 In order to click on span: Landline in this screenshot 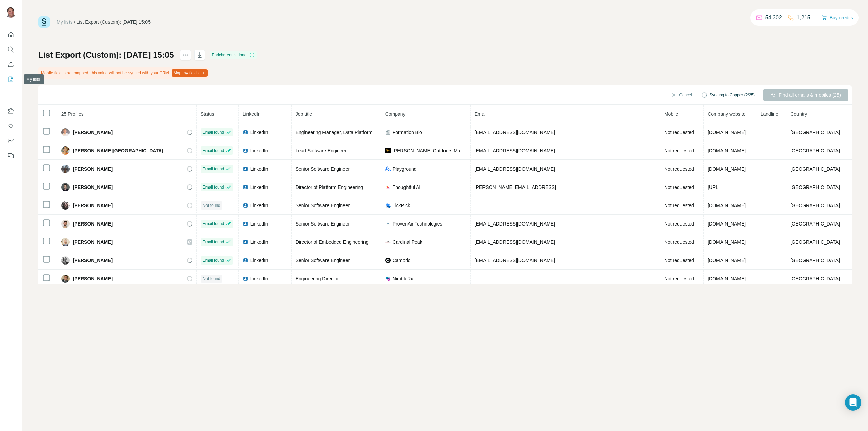, I will do `click(769, 114)`.